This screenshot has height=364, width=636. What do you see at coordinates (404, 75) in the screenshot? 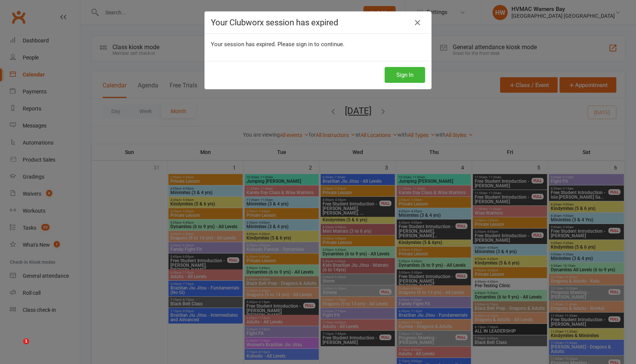
I see `button: Sign In` at bounding box center [404, 75].